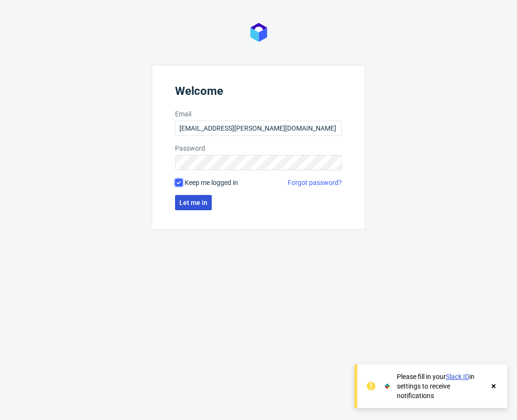  I want to click on a: Forgot password?, so click(315, 182).